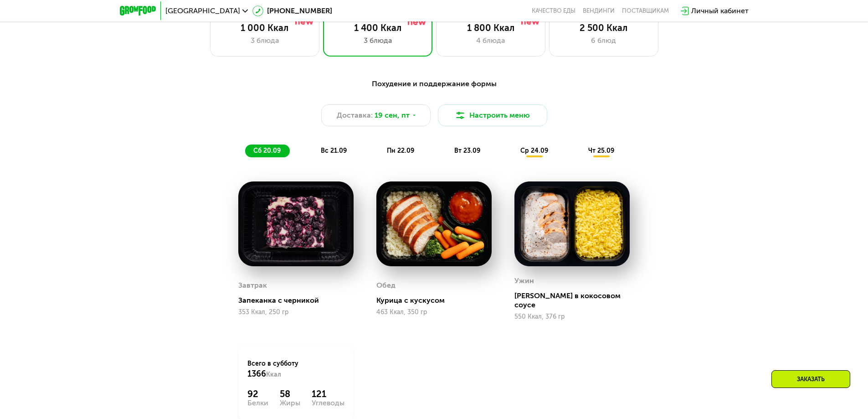 This screenshot has height=419, width=868. Describe the element at coordinates (273, 374) in the screenshot. I see `span: Ккал` at that location.